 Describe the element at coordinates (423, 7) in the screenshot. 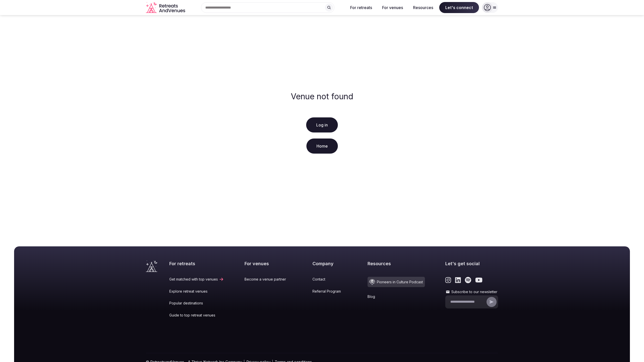

I see `button: Resources` at that location.